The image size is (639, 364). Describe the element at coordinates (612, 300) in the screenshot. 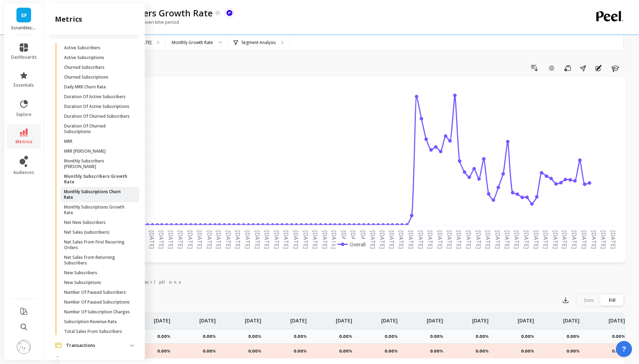

I see `div: Fill` at that location.